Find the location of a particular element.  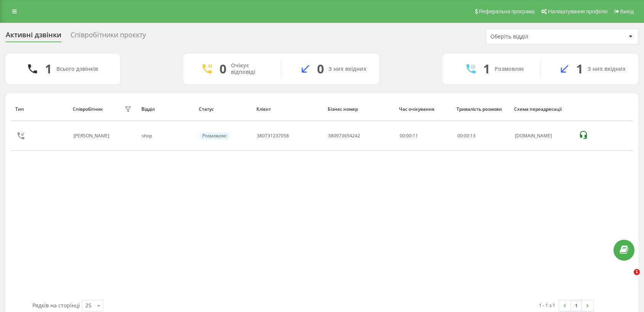

div: 1 - 1 з 1 is located at coordinates (547, 305).